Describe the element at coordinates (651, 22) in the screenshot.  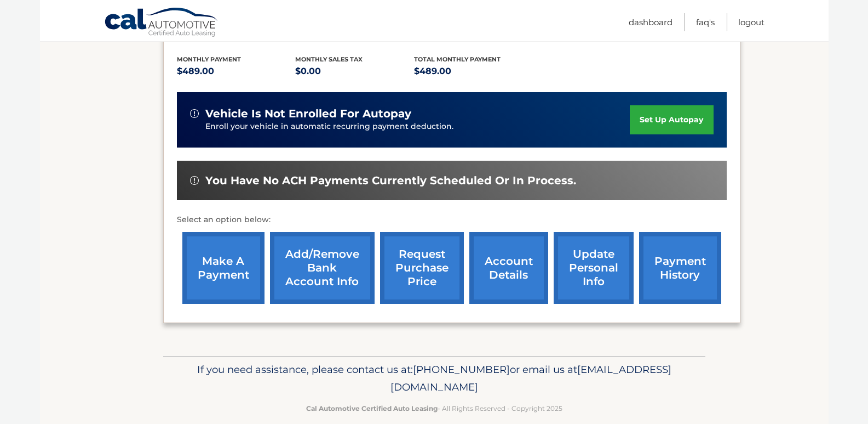
I see `a: Dashboard` at that location.